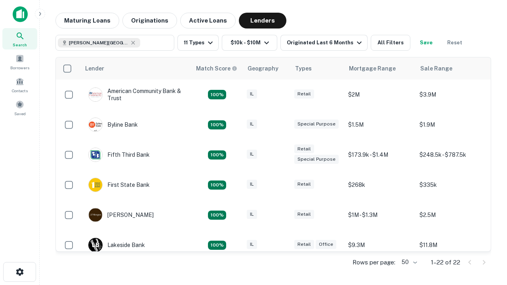  What do you see at coordinates (95, 69) in the screenshot?
I see `div: Lender` at bounding box center [95, 69].